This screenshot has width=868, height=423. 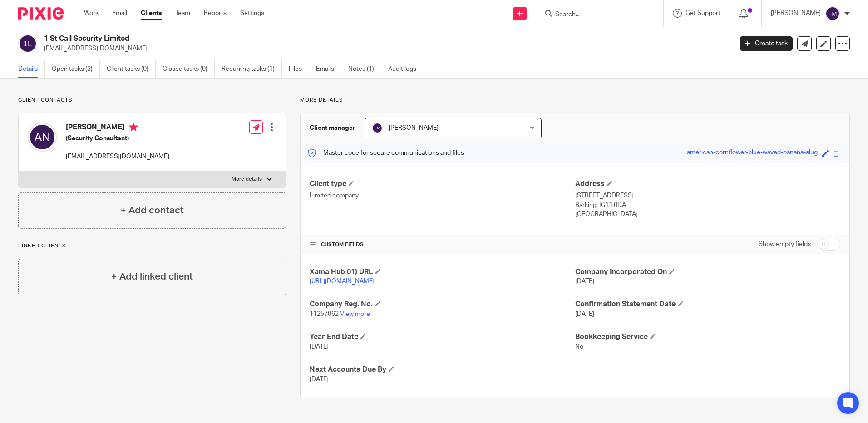 I want to click on a: Create task, so click(x=766, y=44).